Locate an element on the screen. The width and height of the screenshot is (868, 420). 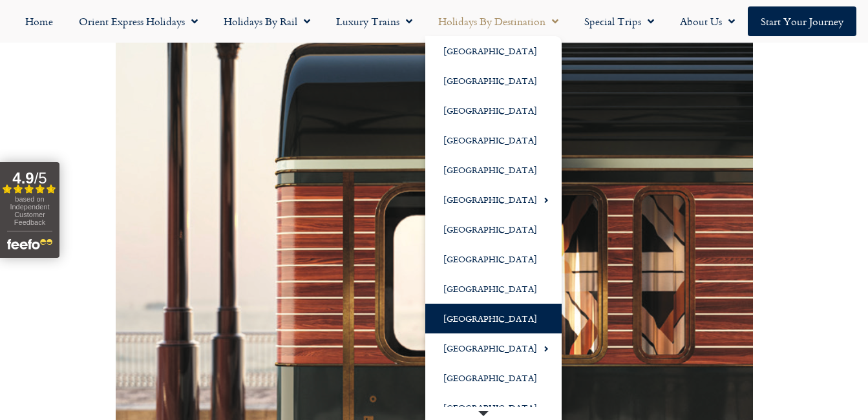
a: Orient Express Holidays is located at coordinates (138, 22).